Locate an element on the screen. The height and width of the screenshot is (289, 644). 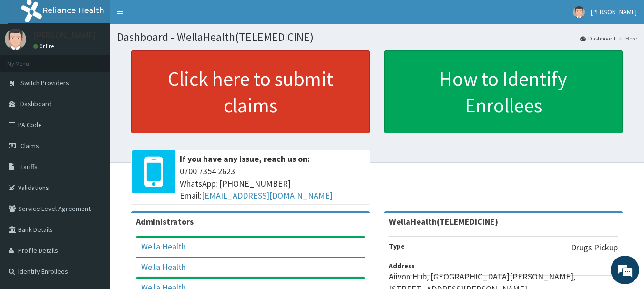
span: We're online! is located at coordinates (94, 133).